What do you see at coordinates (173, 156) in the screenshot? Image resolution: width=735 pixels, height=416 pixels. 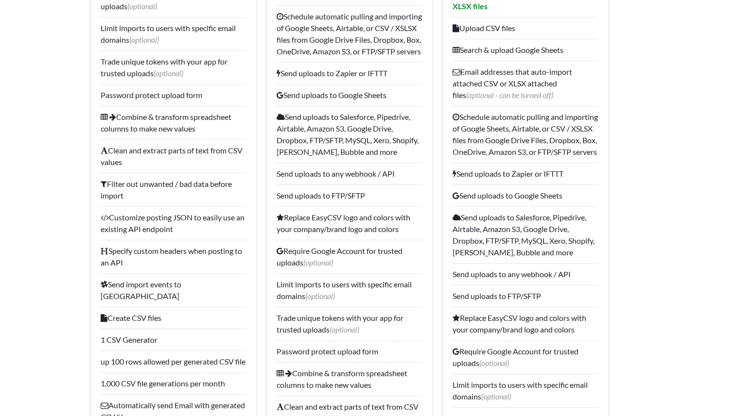 I see `li: Clean and extract parts of text from CSV values` at bounding box center [173, 156].